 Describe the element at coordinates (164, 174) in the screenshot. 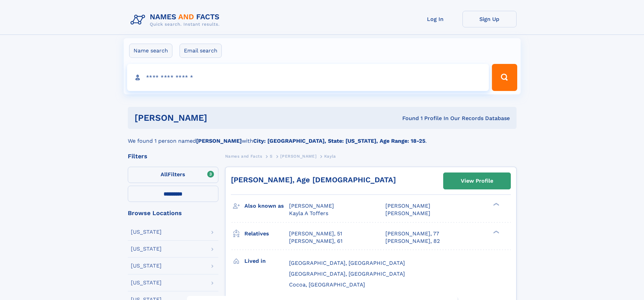

I see `span: All` at that location.